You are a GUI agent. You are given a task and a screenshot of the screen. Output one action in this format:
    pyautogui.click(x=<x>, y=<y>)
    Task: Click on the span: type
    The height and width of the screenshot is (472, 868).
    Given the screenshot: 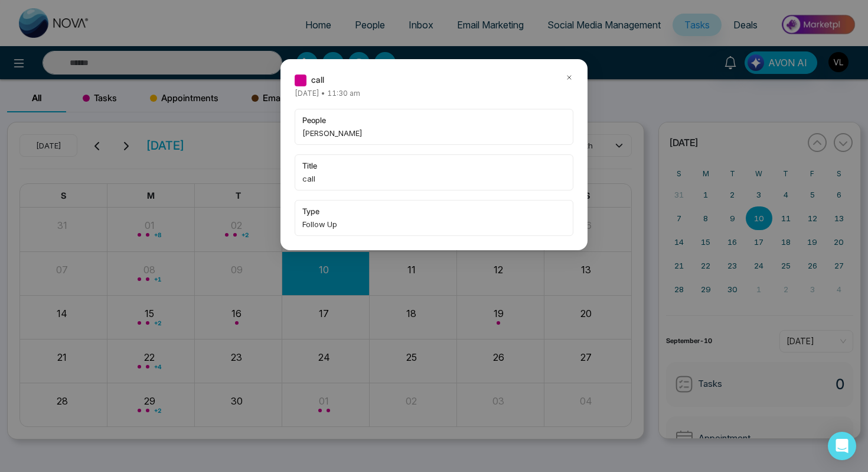 What is the action you would take?
    pyautogui.click(x=434, y=211)
    